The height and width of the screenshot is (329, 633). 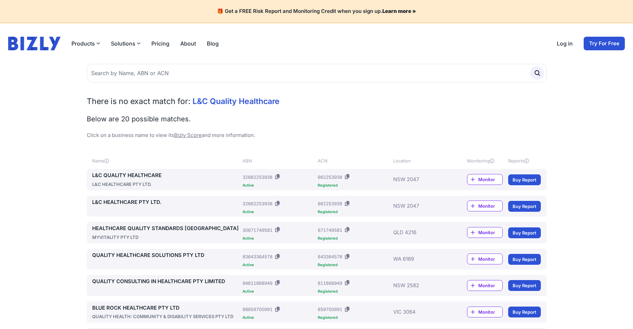 What do you see at coordinates (565, 44) in the screenshot?
I see `a: Log in` at bounding box center [565, 44].